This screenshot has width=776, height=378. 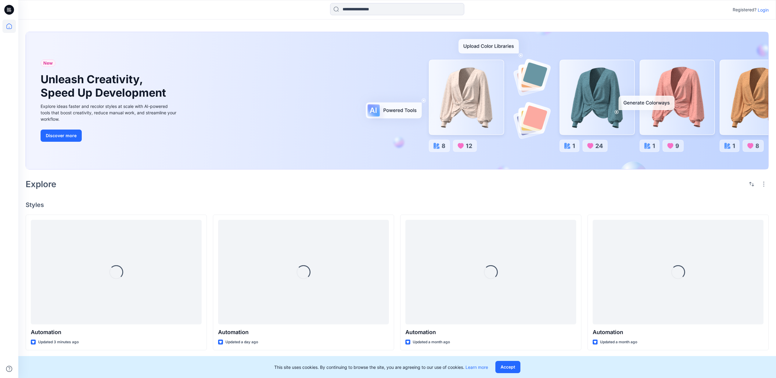 What do you see at coordinates (48, 63) in the screenshot?
I see `span: New` at bounding box center [48, 63].